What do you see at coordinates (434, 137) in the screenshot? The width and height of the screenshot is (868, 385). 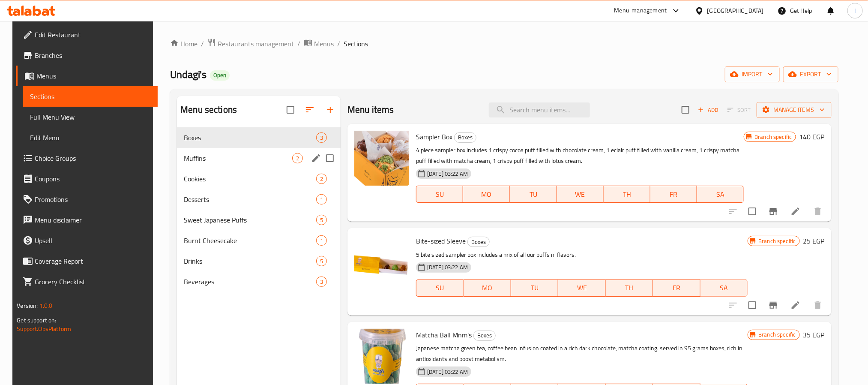 I see `span: Sampler Box` at bounding box center [434, 137].